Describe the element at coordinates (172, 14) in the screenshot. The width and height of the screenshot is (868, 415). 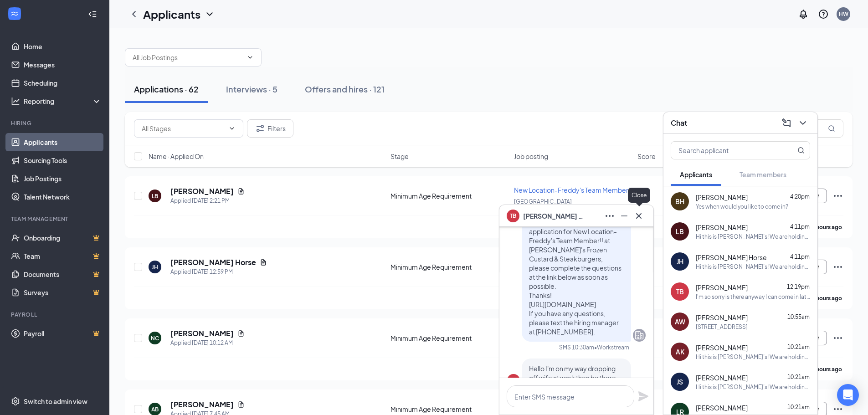
I see `h1: Applicants` at that location.